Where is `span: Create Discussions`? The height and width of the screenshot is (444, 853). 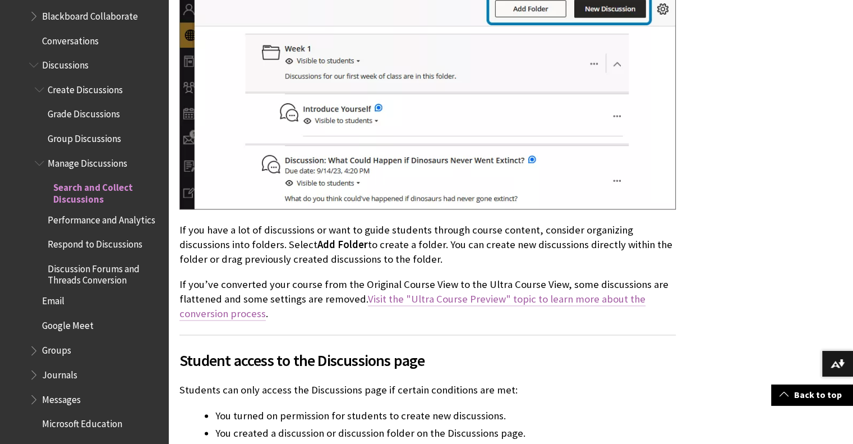 span: Create Discussions is located at coordinates (85, 88).